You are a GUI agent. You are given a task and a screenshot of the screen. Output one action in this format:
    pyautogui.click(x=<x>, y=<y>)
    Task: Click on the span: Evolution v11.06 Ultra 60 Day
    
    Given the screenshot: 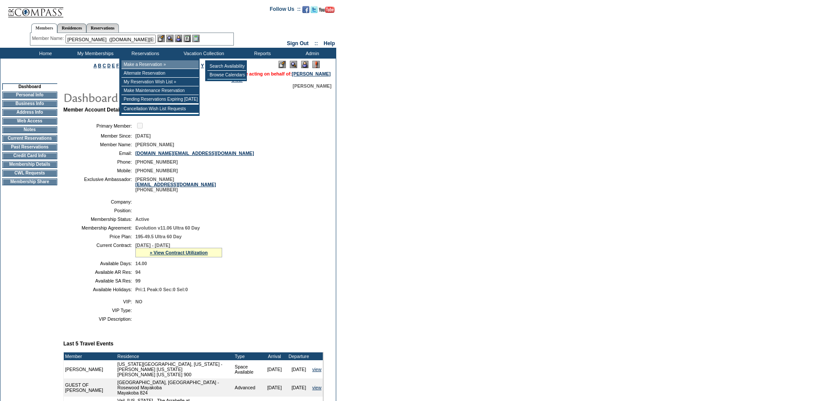 What is the action you would take?
    pyautogui.click(x=168, y=228)
    